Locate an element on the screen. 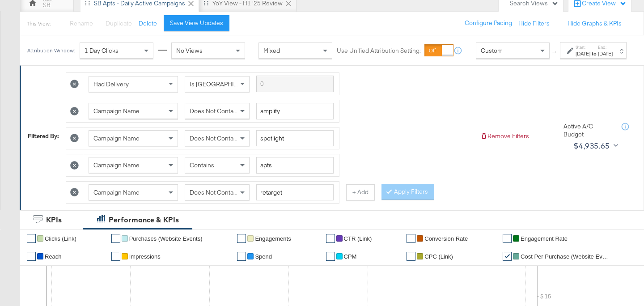 The width and height of the screenshot is (644, 306). div: SB is located at coordinates (46, 5).